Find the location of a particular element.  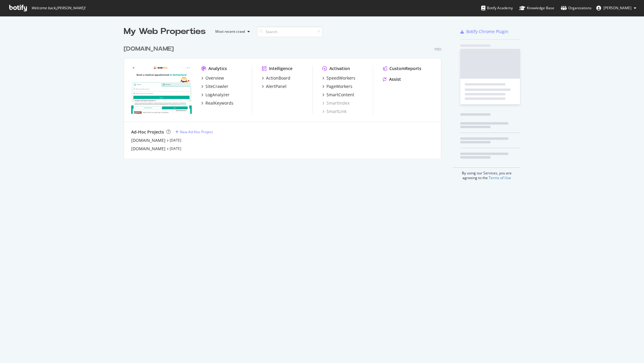

div: Organizations is located at coordinates (575, 8).